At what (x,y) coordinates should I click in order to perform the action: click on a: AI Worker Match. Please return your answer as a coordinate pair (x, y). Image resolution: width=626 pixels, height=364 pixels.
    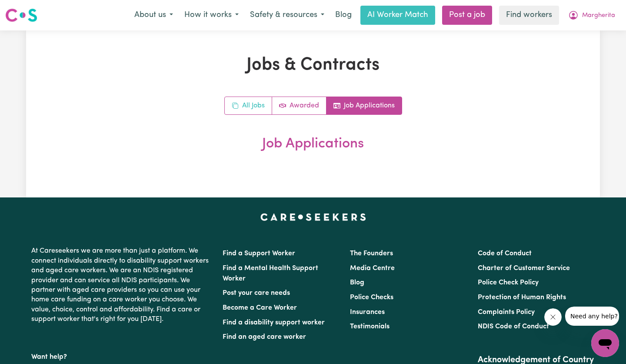
    Looking at the image, I should click on (398, 15).